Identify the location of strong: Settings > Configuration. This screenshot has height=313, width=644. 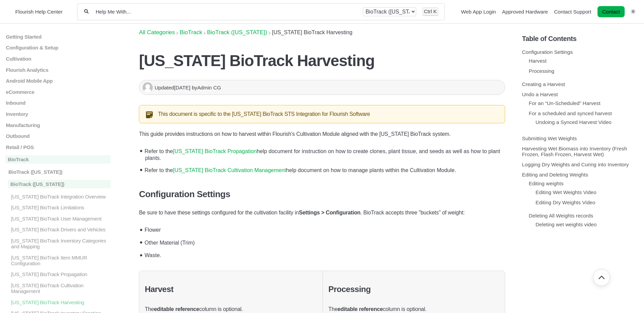
(329, 212).